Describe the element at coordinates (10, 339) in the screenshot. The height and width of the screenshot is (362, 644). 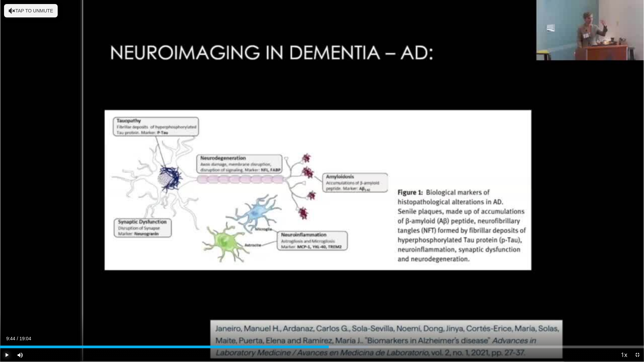
I see `span: 9:44` at that location.